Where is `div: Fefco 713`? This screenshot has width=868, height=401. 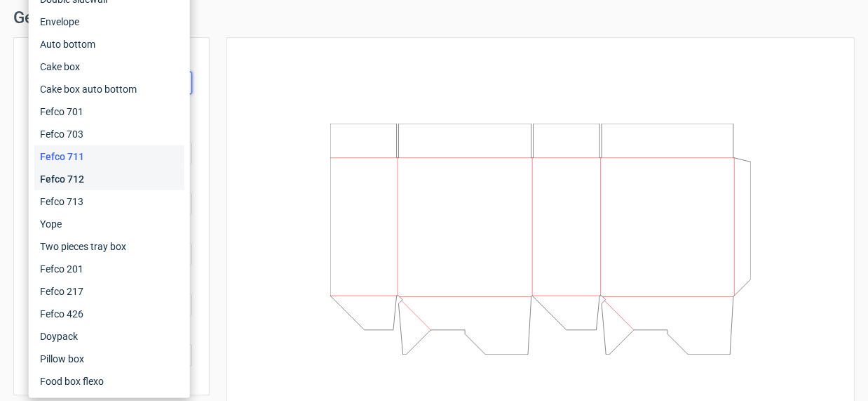 div: Fefco 713 is located at coordinates (110, 201).